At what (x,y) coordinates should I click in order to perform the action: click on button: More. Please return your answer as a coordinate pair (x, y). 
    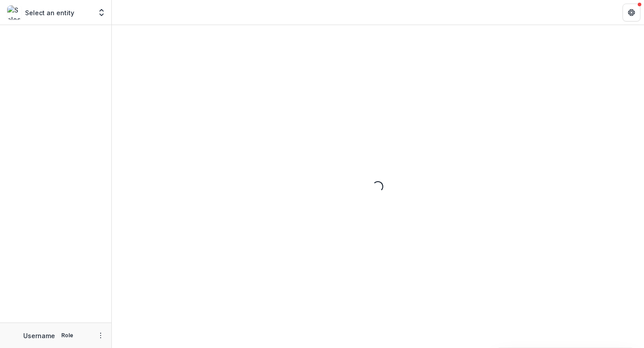
    Looking at the image, I should click on (101, 335).